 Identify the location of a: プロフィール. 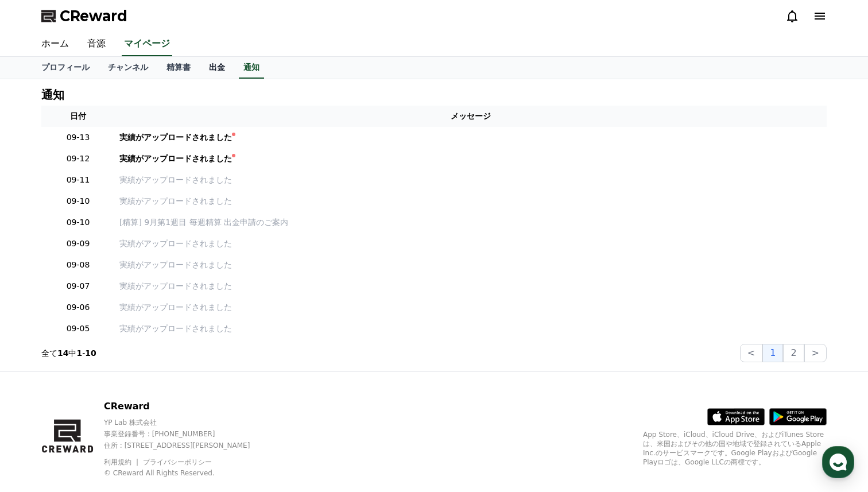
(66, 68).